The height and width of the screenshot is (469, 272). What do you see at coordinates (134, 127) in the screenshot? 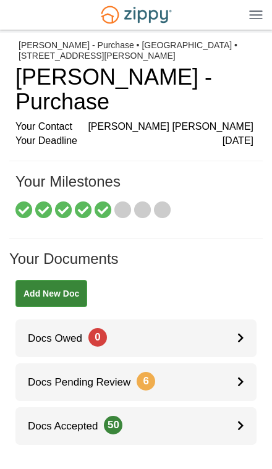
I see `div: Your Contact` at bounding box center [134, 127].